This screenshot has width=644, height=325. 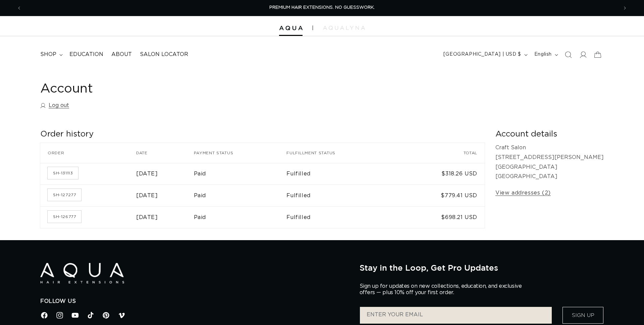 What do you see at coordinates (121, 55) in the screenshot?
I see `span: About` at bounding box center [121, 55].